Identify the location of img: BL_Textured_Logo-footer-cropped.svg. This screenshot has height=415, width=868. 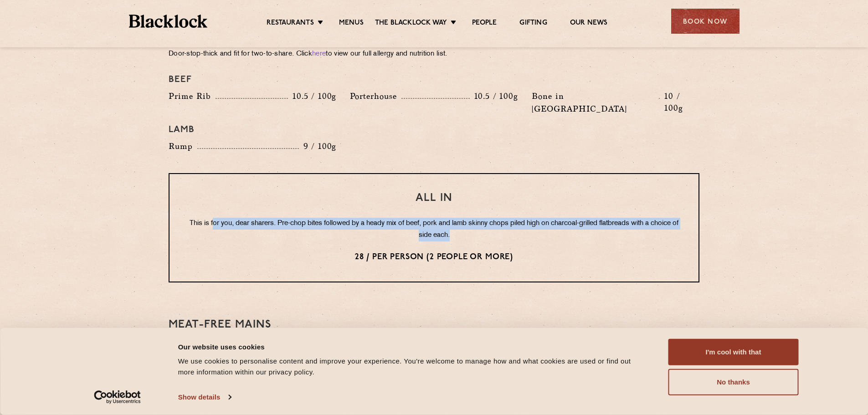
(168, 21).